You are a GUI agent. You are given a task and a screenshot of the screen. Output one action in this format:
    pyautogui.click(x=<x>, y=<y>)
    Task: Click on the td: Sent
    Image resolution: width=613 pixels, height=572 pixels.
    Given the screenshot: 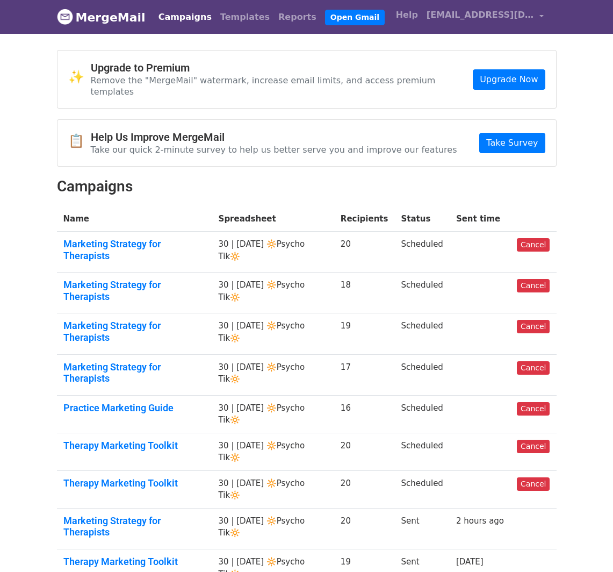 What is the action you would take?
    pyautogui.click(x=422, y=528)
    